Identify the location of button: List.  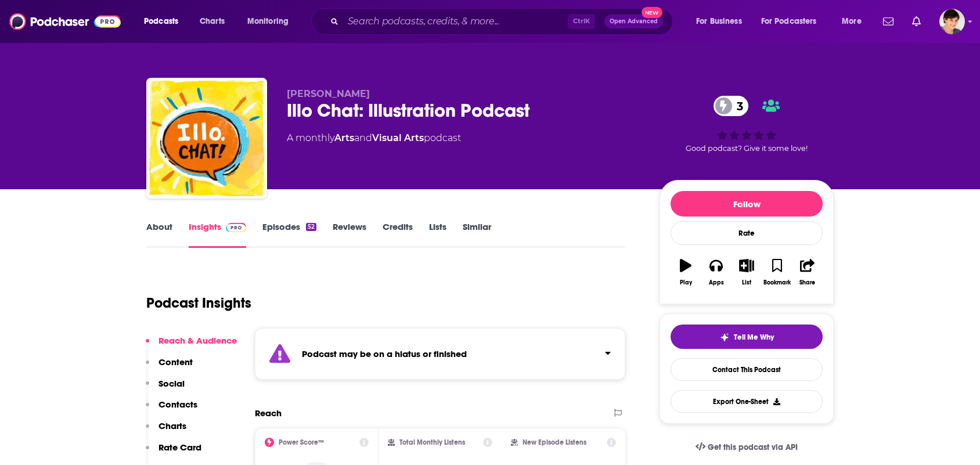
(747, 272).